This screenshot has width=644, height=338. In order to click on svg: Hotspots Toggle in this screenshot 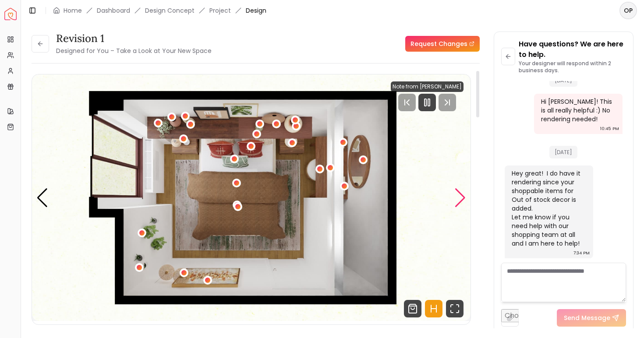, I will do `click(434, 309)`.